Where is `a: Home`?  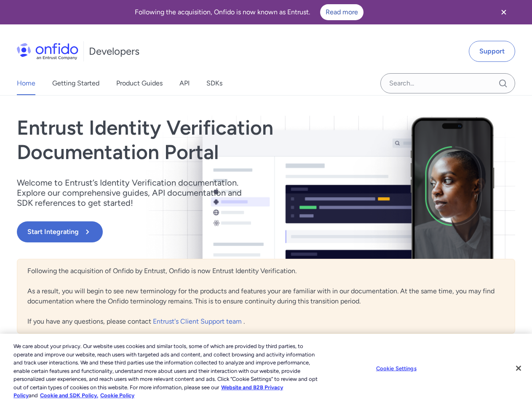
a: Home is located at coordinates (26, 84).